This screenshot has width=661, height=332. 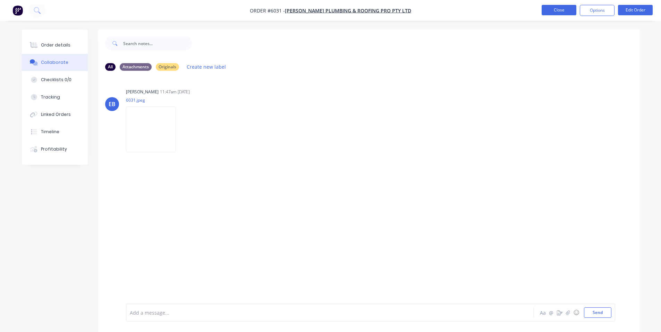 What do you see at coordinates (56, 115) in the screenshot?
I see `div: Linked Orders` at bounding box center [56, 115].